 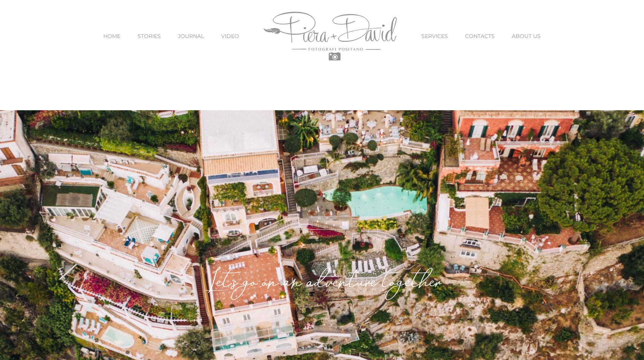 I want to click on span: HOME, so click(x=111, y=36).